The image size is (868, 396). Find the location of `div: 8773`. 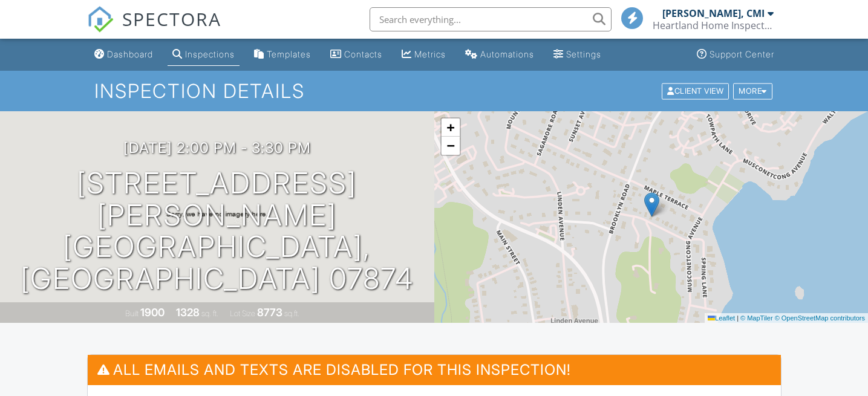

div: 8773 is located at coordinates (270, 312).